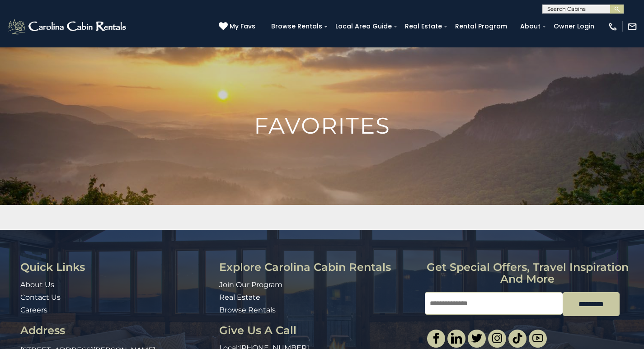 This screenshot has width=644, height=349. What do you see at coordinates (116, 267) in the screenshot?
I see `h3: Quick Links` at bounding box center [116, 267].